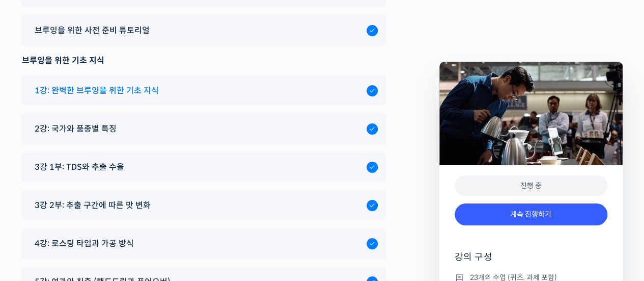 The image size is (644, 281). What do you see at coordinates (204, 205) in the screenshot?
I see `a: 3강 2부: 추출 구간에 따른 맛 변화` at bounding box center [204, 205].